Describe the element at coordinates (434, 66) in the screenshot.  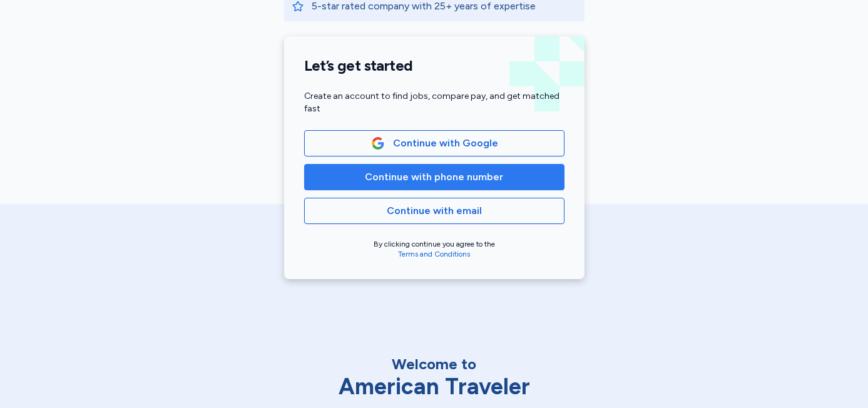
I see `h1: Let’s get started` at that location.